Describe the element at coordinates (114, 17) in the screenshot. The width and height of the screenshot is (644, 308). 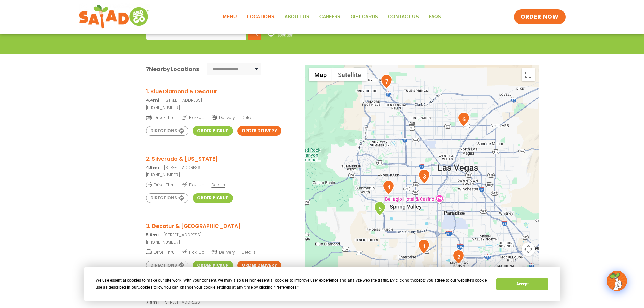
I see `img: new-SAG-logo-768×292` at that location.